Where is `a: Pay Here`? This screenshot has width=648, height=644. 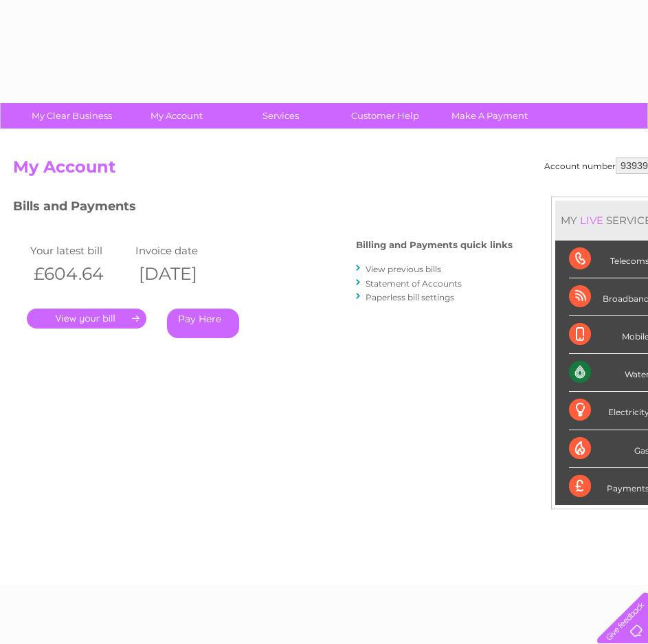 a: Pay Here is located at coordinates (203, 323).